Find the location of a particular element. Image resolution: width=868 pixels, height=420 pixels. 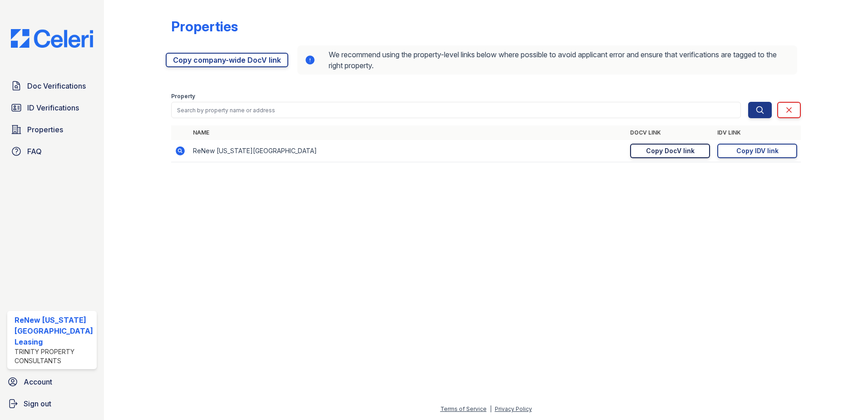

a: ID Verifications is located at coordinates (52, 108).